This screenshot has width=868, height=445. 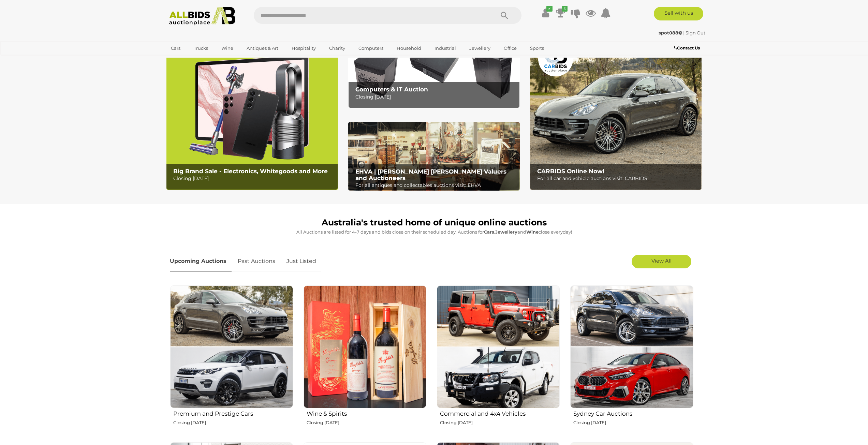 What do you see at coordinates (561, 13) in the screenshot?
I see `a: 3` at bounding box center [561, 13].